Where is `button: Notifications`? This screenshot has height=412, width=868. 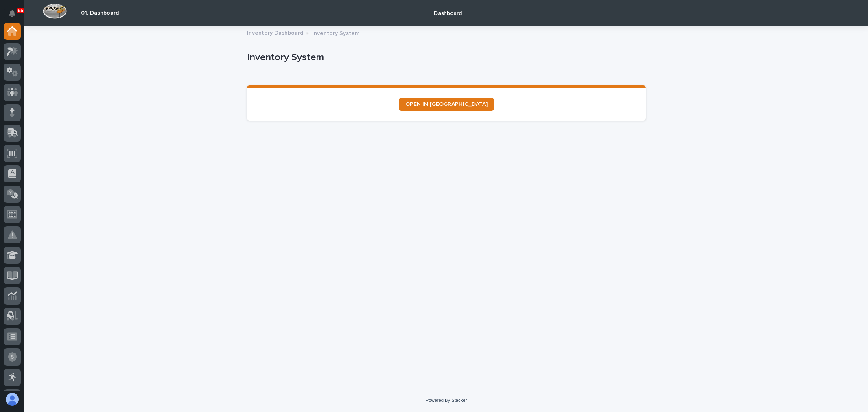
button: Notifications is located at coordinates (12, 14).